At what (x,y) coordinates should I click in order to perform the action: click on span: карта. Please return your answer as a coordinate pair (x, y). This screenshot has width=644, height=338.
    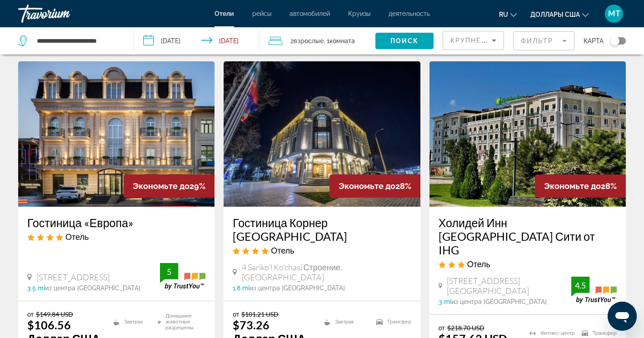
    Looking at the image, I should click on (593, 41).